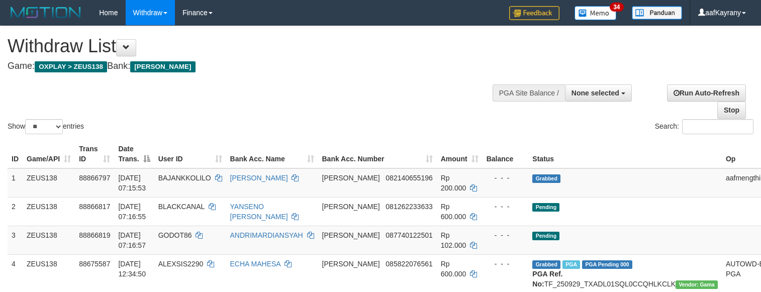 The width and height of the screenshot is (761, 292). Describe the element at coordinates (598, 93) in the screenshot. I see `button: None selected` at that location.